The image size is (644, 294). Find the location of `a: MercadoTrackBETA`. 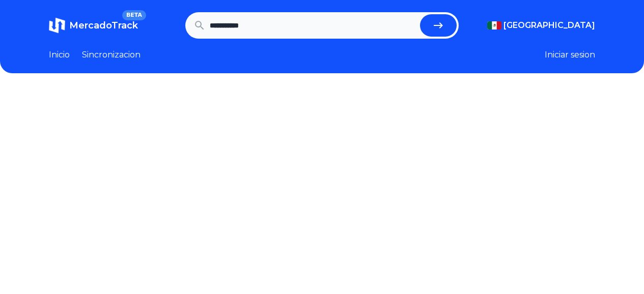

a: MercadoTrackBETA is located at coordinates (93, 26).